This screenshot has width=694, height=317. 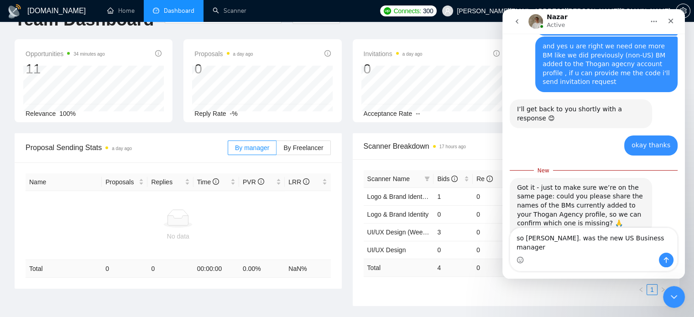 What do you see at coordinates (447, 11) in the screenshot?
I see `span: user` at bounding box center [447, 11].